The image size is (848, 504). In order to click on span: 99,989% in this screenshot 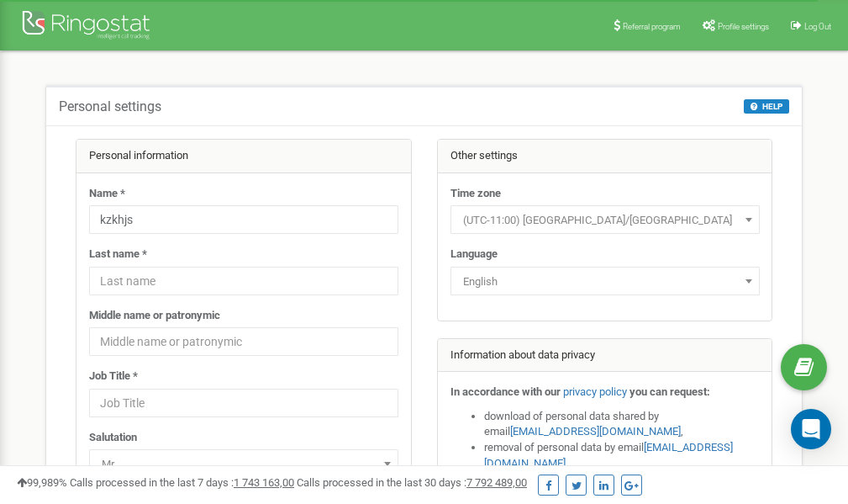, I will do `click(42, 481)`.